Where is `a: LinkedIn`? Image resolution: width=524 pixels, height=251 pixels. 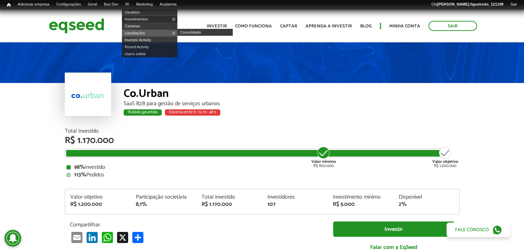
a: LinkedIn is located at coordinates (92, 237).